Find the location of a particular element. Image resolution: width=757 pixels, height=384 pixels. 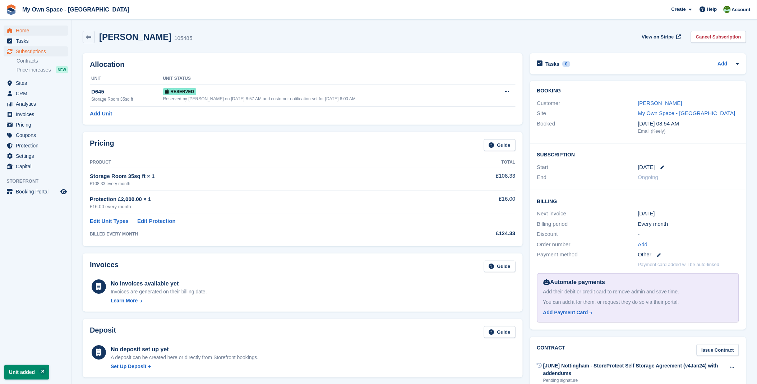

div: Discount is located at coordinates (587, 234).